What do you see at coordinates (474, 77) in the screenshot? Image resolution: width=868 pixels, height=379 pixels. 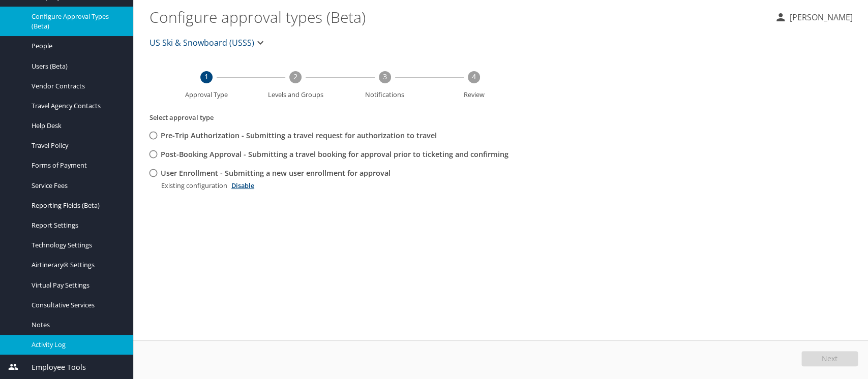 I see `text: 4` at bounding box center [474, 77].